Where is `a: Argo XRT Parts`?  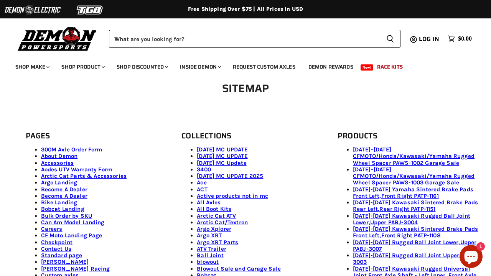
a: Argo XRT Parts is located at coordinates (217, 242).